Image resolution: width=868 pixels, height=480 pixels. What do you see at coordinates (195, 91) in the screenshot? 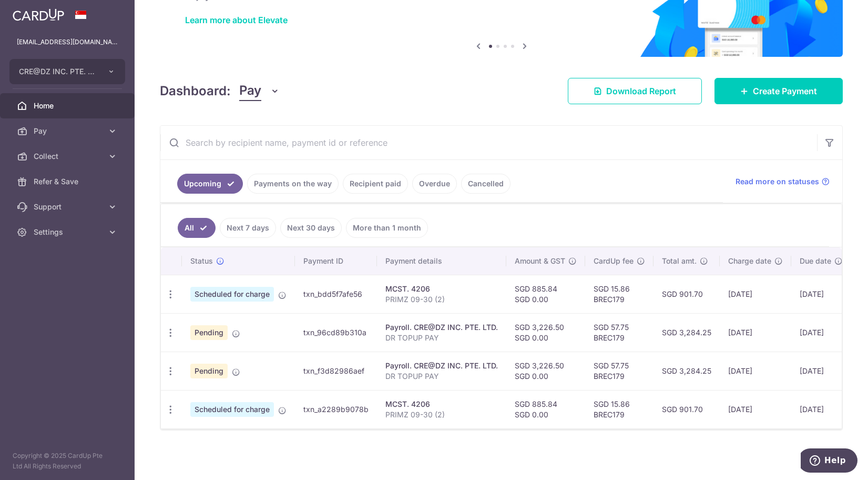
I see `h4: Dashboard:` at bounding box center [195, 91].